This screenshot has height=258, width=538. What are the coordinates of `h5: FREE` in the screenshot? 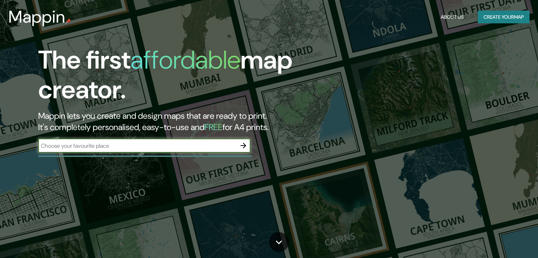 It's located at (213, 127).